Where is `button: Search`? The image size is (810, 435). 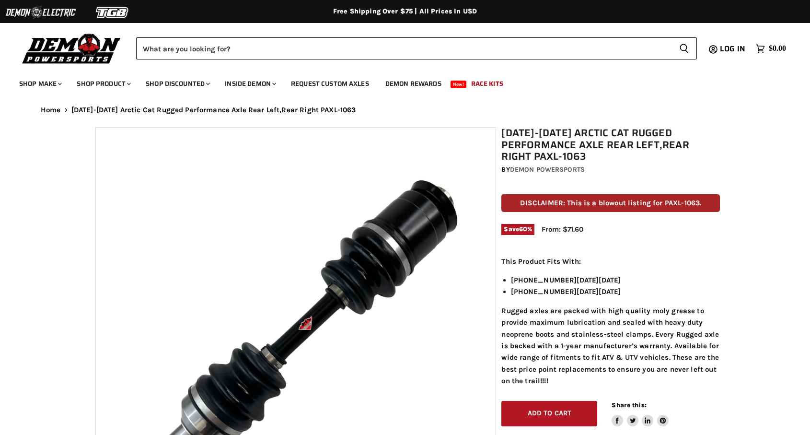
button: Search is located at coordinates (684, 48).